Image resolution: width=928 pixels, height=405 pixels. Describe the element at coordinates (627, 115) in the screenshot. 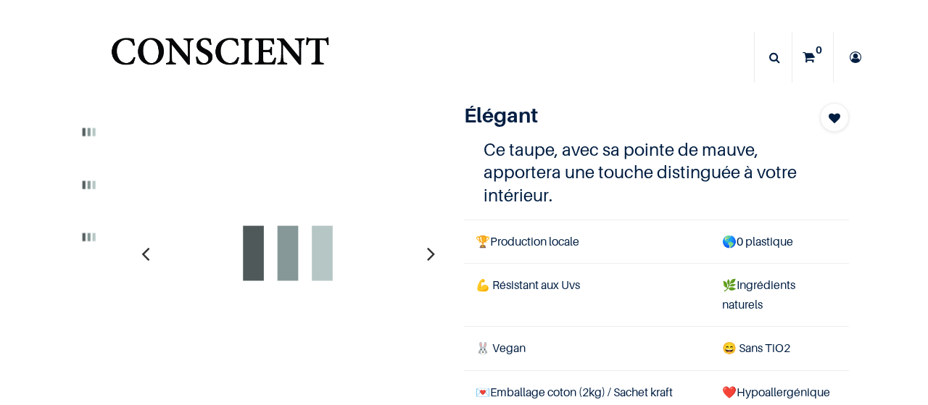

I see `h1: Élégant` at that location.